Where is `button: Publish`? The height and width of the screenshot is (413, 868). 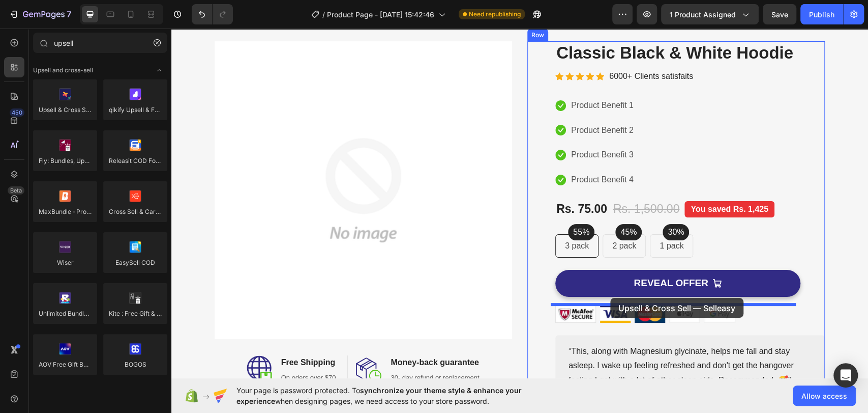 button: Publish is located at coordinates (822, 14).